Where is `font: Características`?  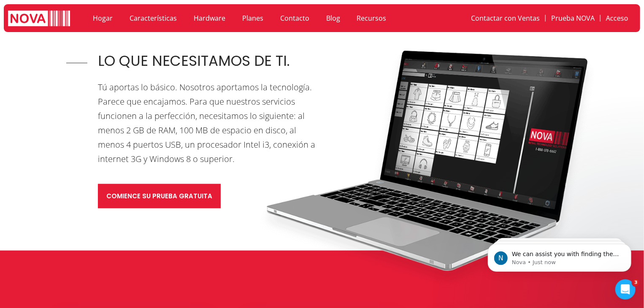 font: Características is located at coordinates (153, 18).